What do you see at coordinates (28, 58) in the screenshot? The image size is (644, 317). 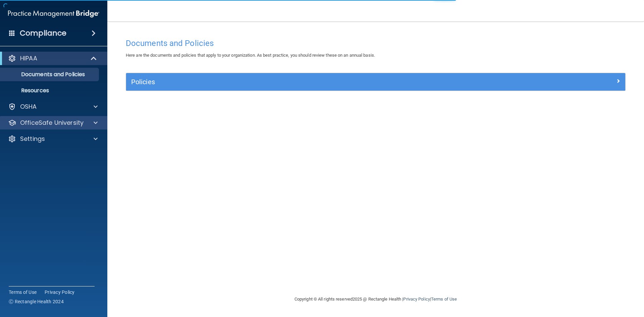 I see `p: HIPAA` at bounding box center [28, 58].